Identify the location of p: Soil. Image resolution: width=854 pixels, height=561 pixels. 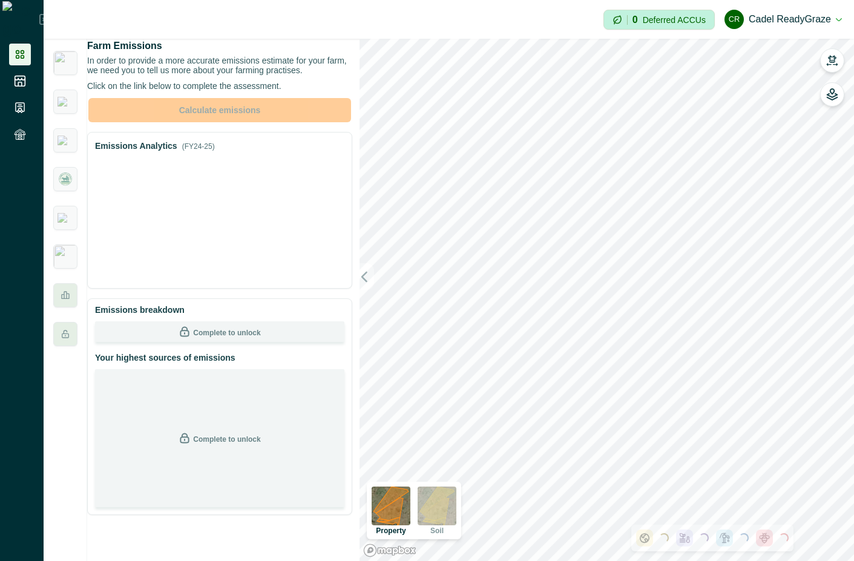
(437, 531).